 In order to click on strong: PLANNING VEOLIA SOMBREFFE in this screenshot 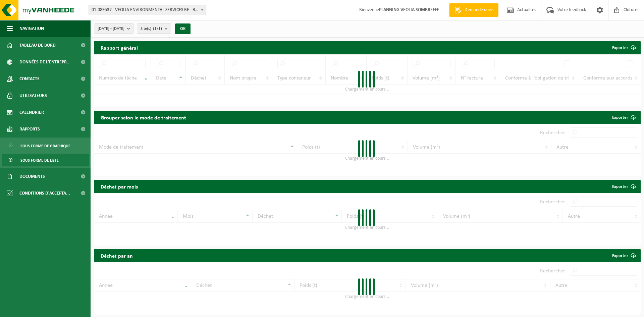, I will do `click(409, 10)`.